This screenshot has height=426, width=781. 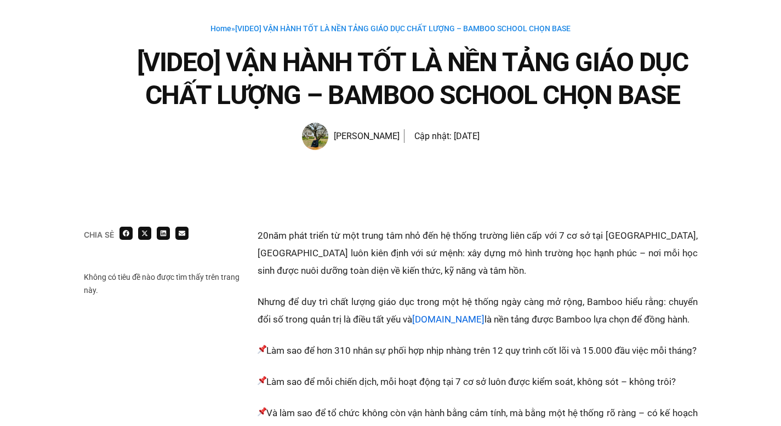 What do you see at coordinates (477, 253) in the screenshot?
I see `p: 20 năm phát triển từ một trung tâm nhỏ đến hệ thống trường liên cấp với 7 cơ sở tại [GEOGRAPHIC_D...` at bounding box center [477, 253].